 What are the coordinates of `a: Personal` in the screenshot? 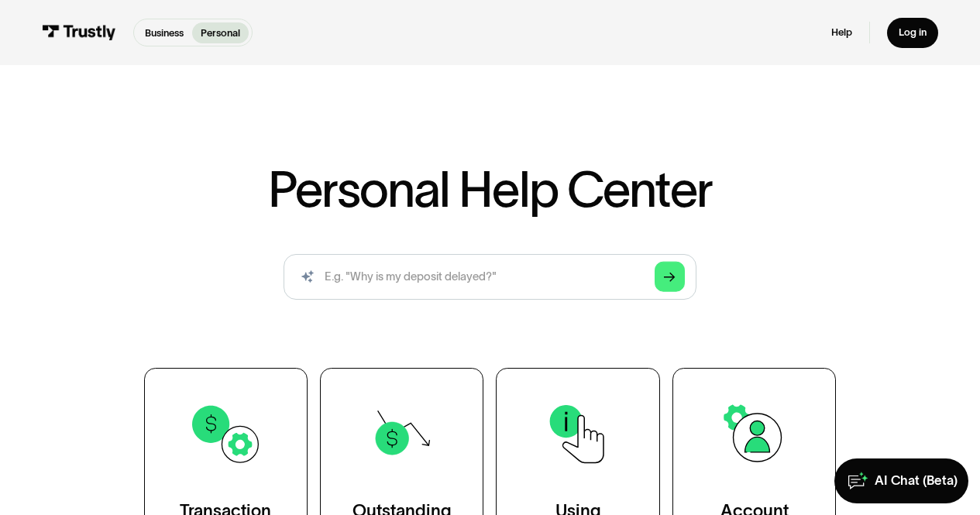 It's located at (220, 32).